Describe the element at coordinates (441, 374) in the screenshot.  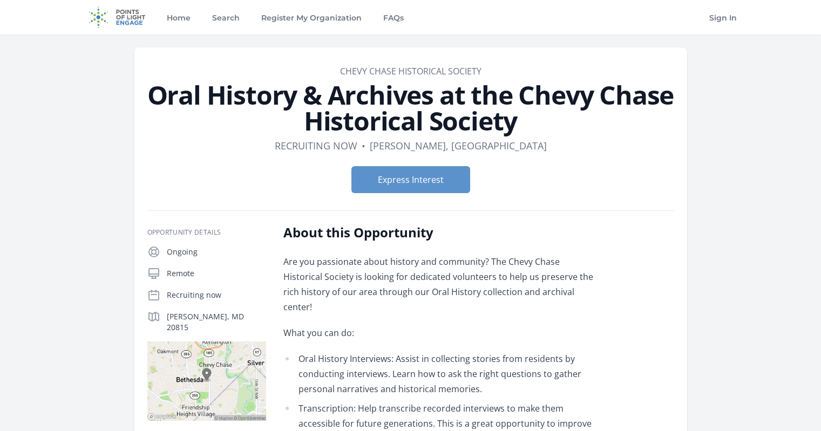
I see `li: Oral History Interviews: Assist in collecting stories from residents by conducting interviews. Le...` at that location.